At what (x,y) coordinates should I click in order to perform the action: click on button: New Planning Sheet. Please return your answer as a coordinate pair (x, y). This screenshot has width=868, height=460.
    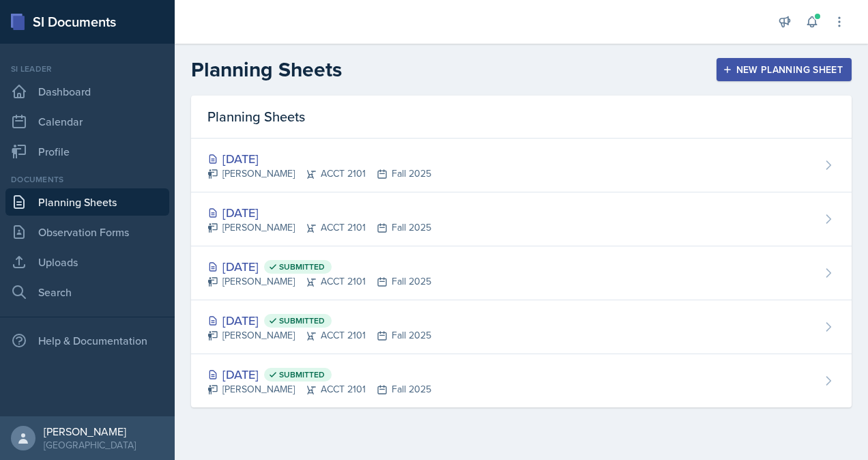
    Looking at the image, I should click on (784, 69).